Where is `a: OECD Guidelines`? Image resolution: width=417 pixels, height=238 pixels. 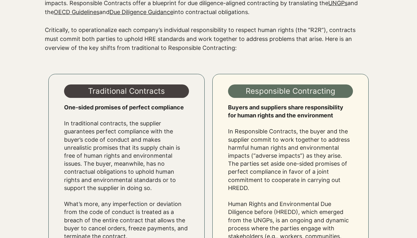 a: OECD Guidelines is located at coordinates (77, 12).